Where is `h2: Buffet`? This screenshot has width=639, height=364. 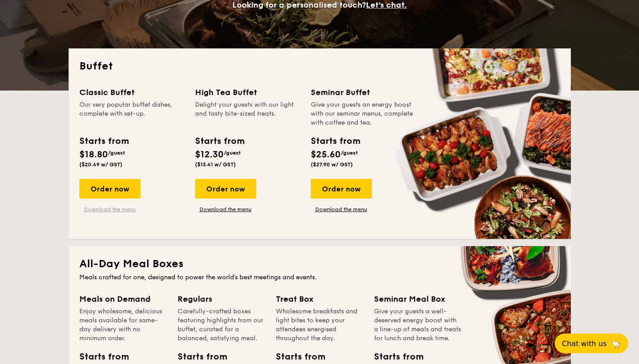 h2: Buffet is located at coordinates (320, 67).